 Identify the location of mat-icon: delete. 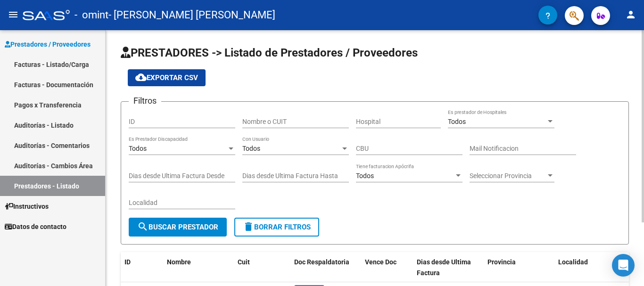
(248, 227).